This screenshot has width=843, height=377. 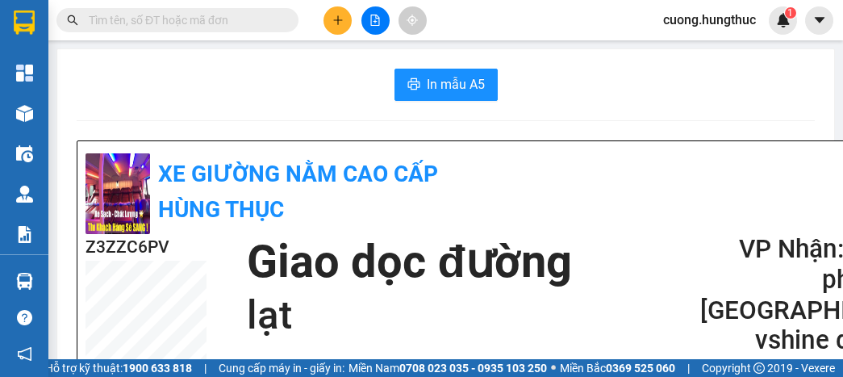 I want to click on span: file-add, so click(x=375, y=20).